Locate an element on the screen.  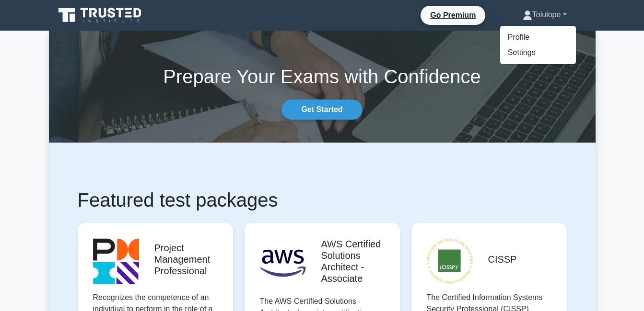
a: Get Started is located at coordinates (322, 110).